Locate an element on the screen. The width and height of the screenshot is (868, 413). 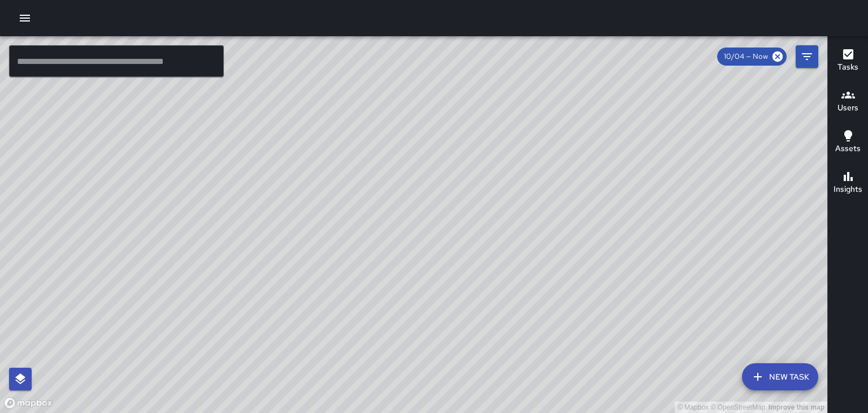
button: Filters is located at coordinates (807, 56).